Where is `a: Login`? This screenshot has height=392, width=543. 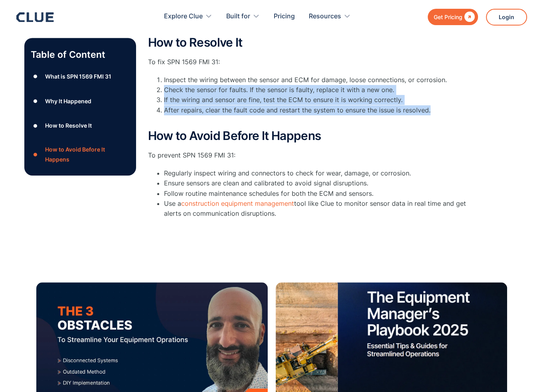 a: Login is located at coordinates (506, 17).